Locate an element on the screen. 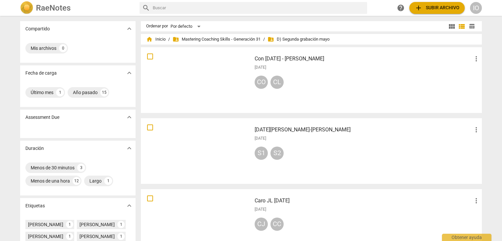 Image resolution: width=502 pixels, height=241 pixels. span: Inicio is located at coordinates (156, 39).